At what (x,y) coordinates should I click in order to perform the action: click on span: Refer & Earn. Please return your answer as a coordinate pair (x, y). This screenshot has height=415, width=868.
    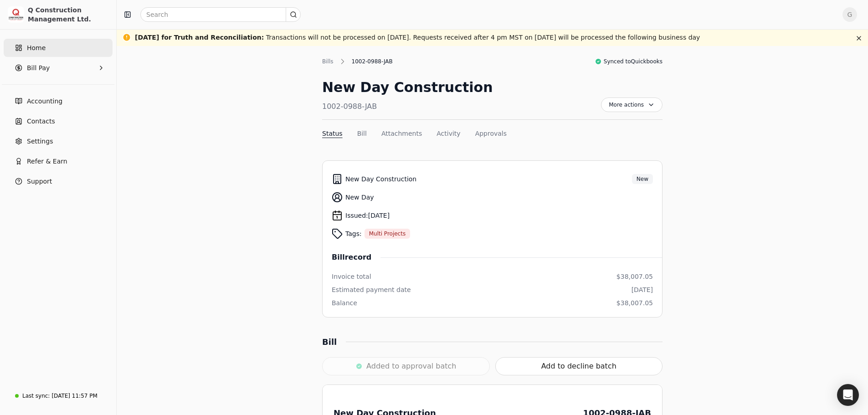
    Looking at the image, I should click on (47, 162).